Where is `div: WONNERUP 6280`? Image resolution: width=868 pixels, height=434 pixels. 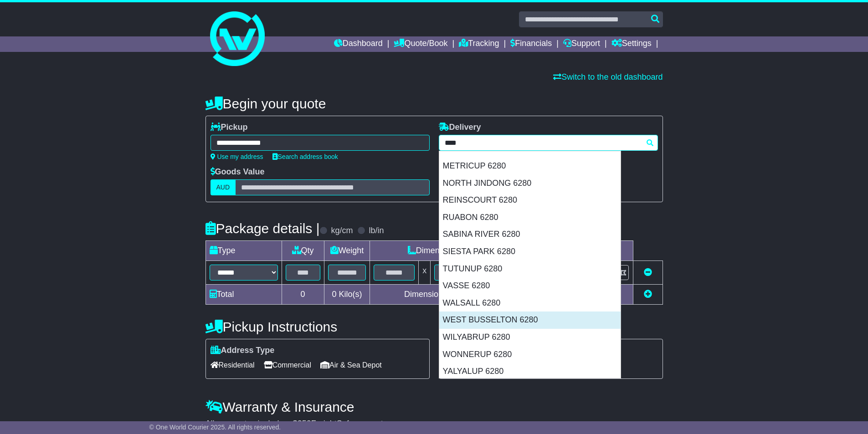 div: WONNERUP 6280 is located at coordinates (530, 355).